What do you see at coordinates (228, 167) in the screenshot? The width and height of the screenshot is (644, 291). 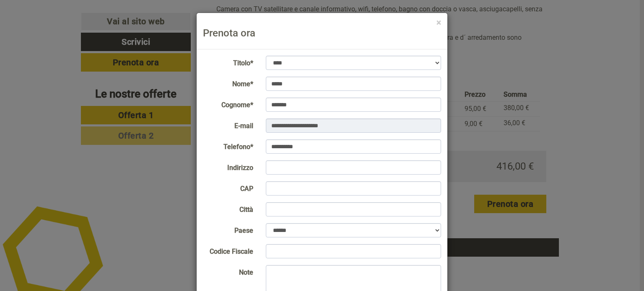 I see `label: Indirizzo` at bounding box center [228, 167].